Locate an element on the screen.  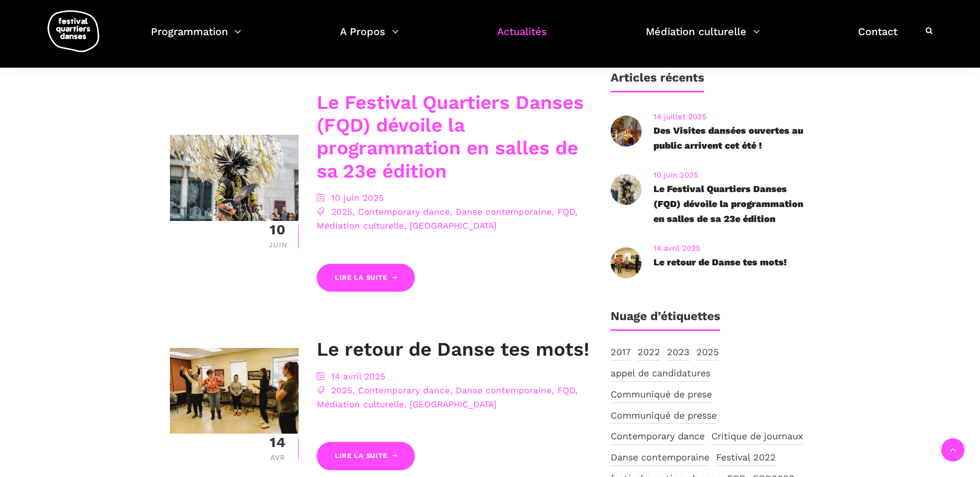
h1: Articles récents is located at coordinates (657, 82).